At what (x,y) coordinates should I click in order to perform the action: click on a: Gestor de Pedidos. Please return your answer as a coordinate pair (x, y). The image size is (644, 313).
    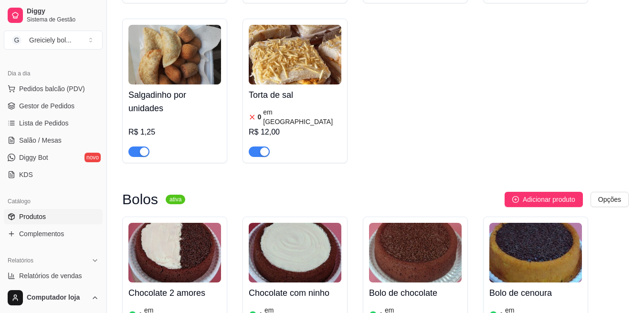
    Looking at the image, I should click on (53, 106).